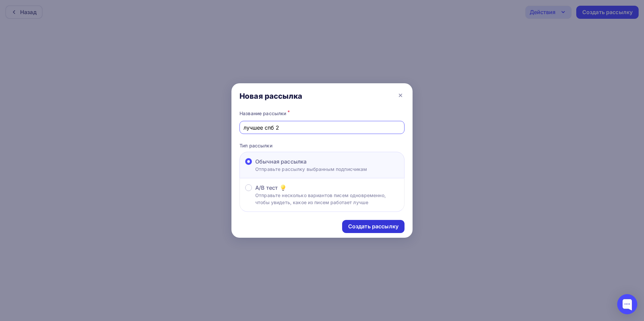 The height and width of the screenshot is (321, 644). I want to click on span: A/B тест, so click(266, 188).